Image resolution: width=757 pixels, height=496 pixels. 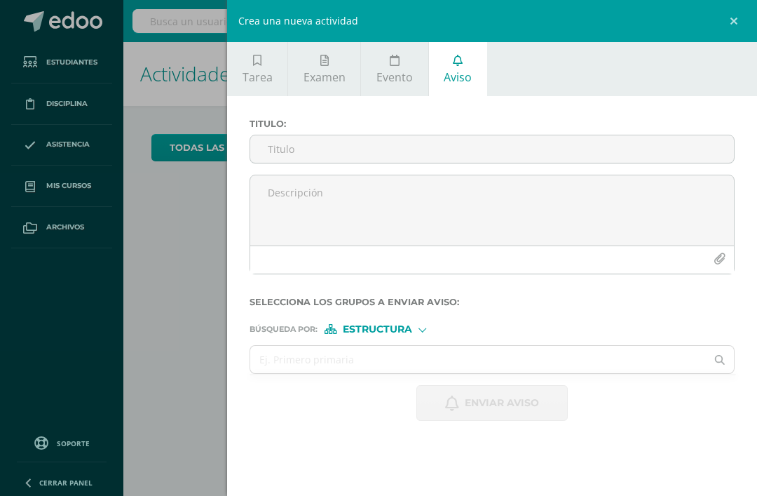 I want to click on a: Aviso, so click(x=458, y=69).